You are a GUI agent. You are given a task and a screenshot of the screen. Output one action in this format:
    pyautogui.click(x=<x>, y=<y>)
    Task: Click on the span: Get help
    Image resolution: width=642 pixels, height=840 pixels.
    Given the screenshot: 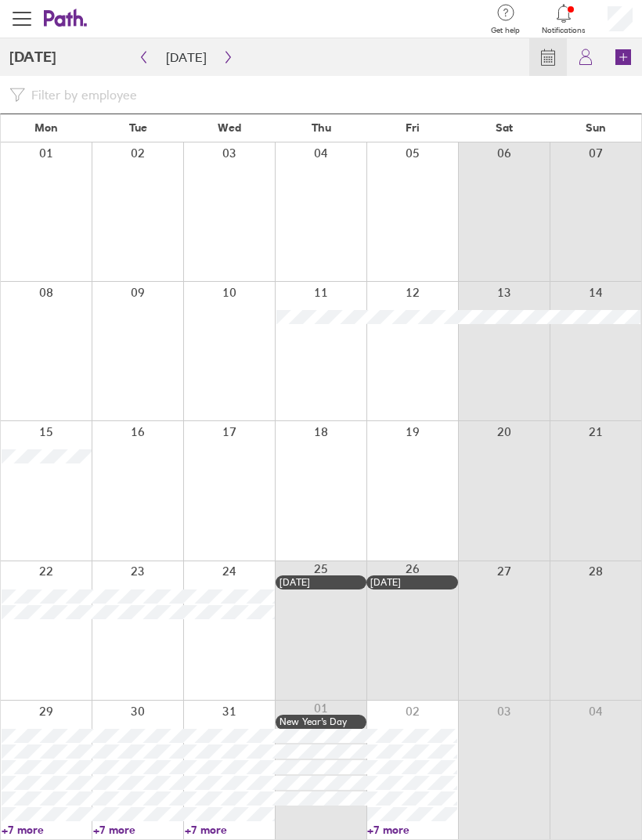 What is the action you would take?
    pyautogui.click(x=504, y=30)
    